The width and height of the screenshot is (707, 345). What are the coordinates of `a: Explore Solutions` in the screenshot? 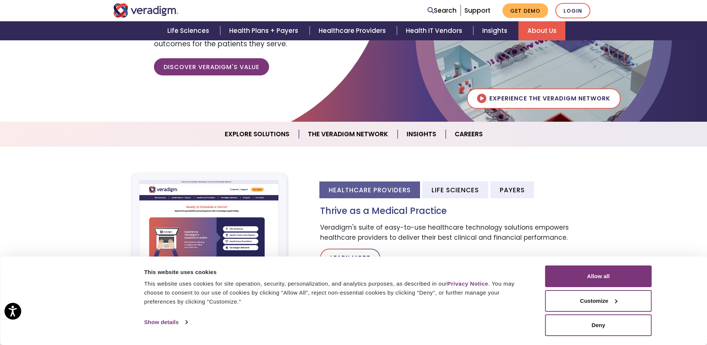 It's located at (257, 134).